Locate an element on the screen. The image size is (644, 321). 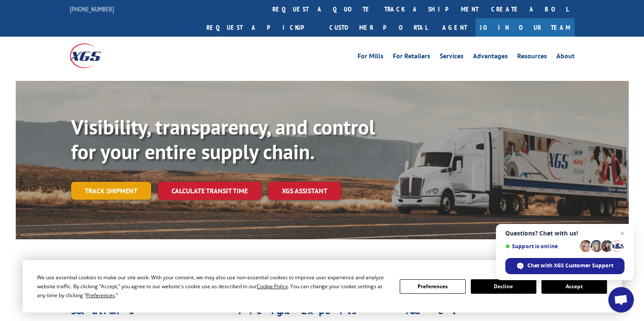
div: Cookie Consent Prompt is located at coordinates (322, 287).